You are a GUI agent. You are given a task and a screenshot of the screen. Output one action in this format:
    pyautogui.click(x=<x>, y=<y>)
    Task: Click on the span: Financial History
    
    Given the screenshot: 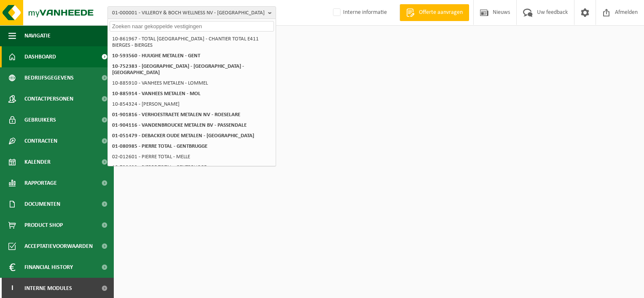 What is the action you would take?
    pyautogui.click(x=48, y=267)
    